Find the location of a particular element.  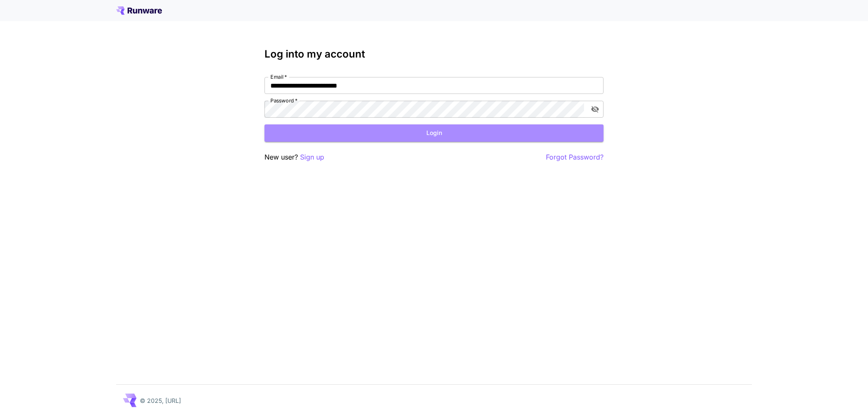

p: Forgot Password? is located at coordinates (575, 157).